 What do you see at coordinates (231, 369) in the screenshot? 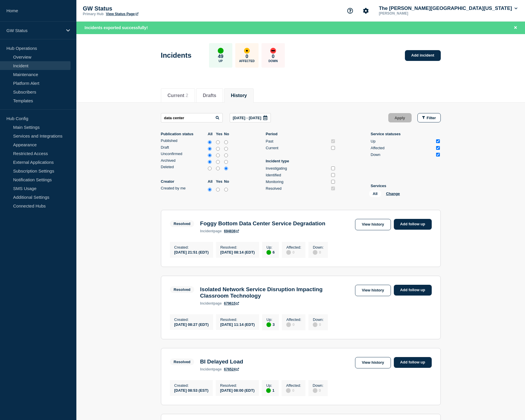
I see `a: 676524` at bounding box center [231, 369].